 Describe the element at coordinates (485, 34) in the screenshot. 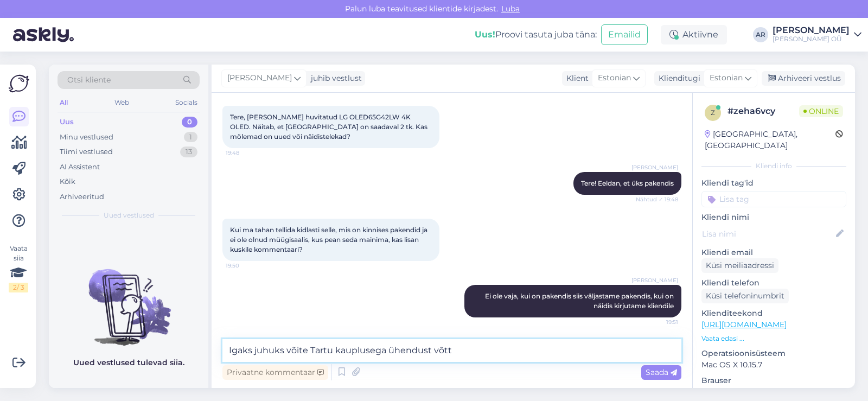

I see `b: Uus!` at that location.